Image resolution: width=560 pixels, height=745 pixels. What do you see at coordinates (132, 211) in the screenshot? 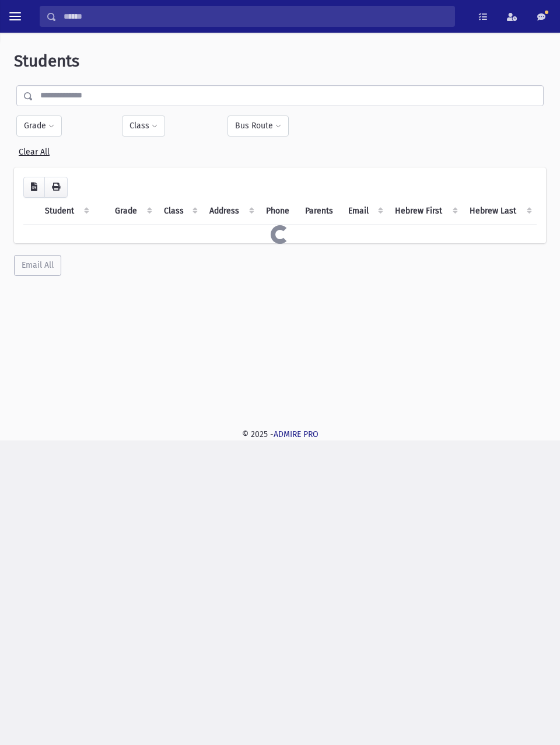
I see `th: Grade` at bounding box center [132, 211].